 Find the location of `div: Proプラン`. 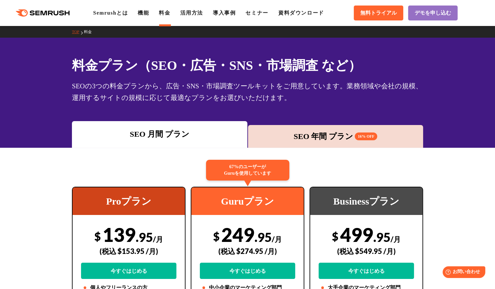

div: Proプラン is located at coordinates (128, 201).